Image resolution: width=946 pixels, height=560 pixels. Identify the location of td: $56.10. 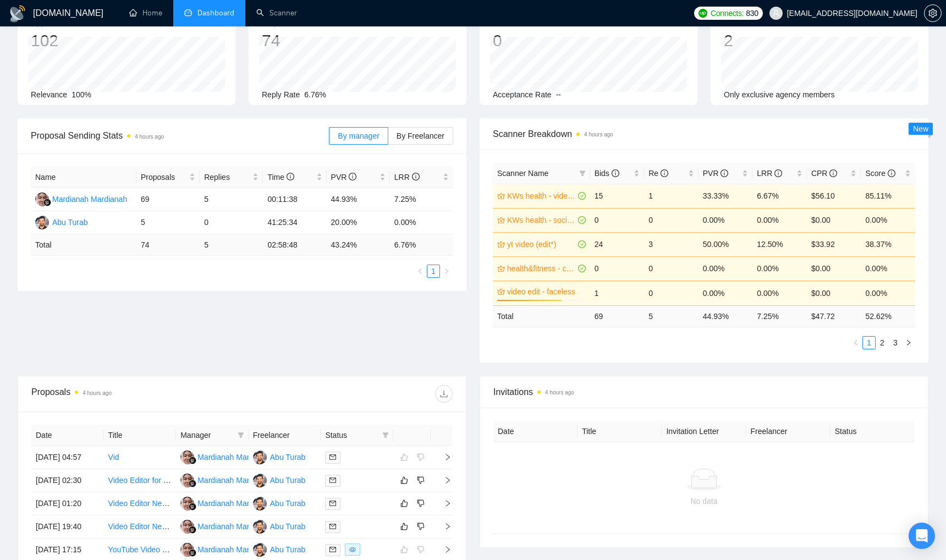
(834, 196).